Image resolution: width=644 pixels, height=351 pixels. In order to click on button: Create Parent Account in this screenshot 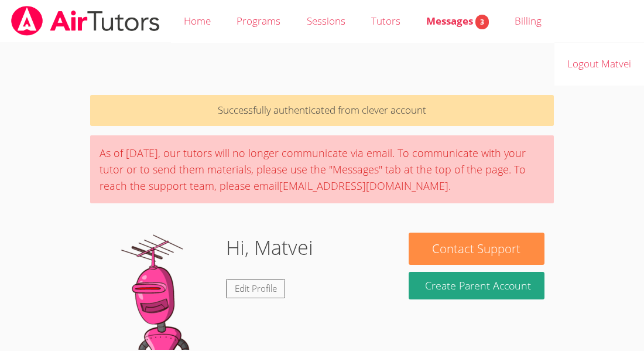, I will do `click(477, 285)`.